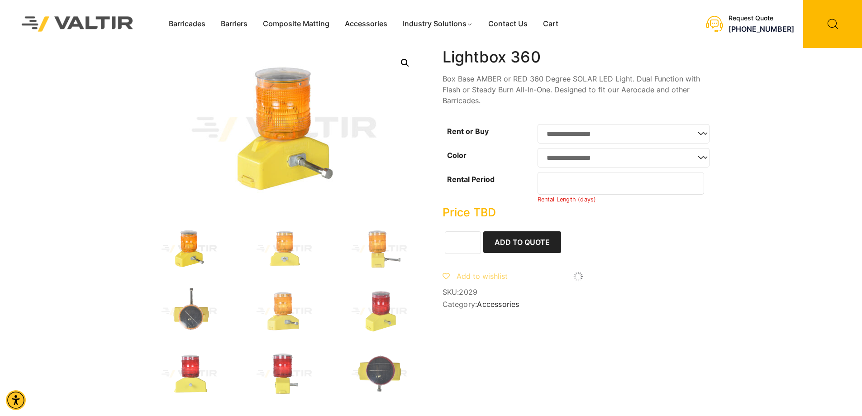  What do you see at coordinates (490, 187) in the screenshot?
I see `th: Rental Period` at bounding box center [490, 187].